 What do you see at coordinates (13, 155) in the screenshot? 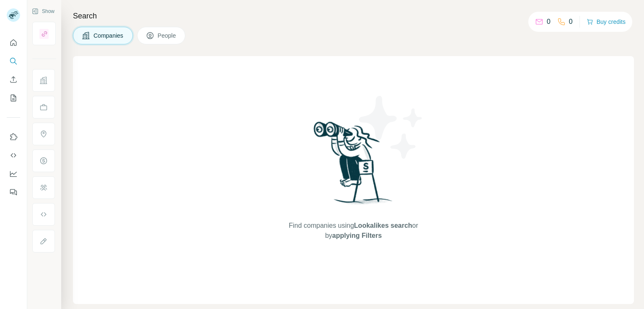
I see `button: Use Surfe API` at bounding box center [13, 155].